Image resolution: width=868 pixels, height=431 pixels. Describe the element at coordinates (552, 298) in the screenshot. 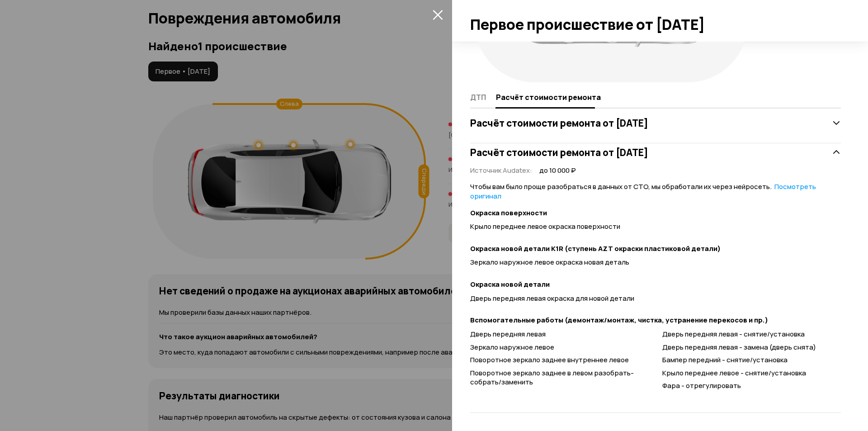

I see `span: Дверь передняя левая окраска для новой детали` at that location.